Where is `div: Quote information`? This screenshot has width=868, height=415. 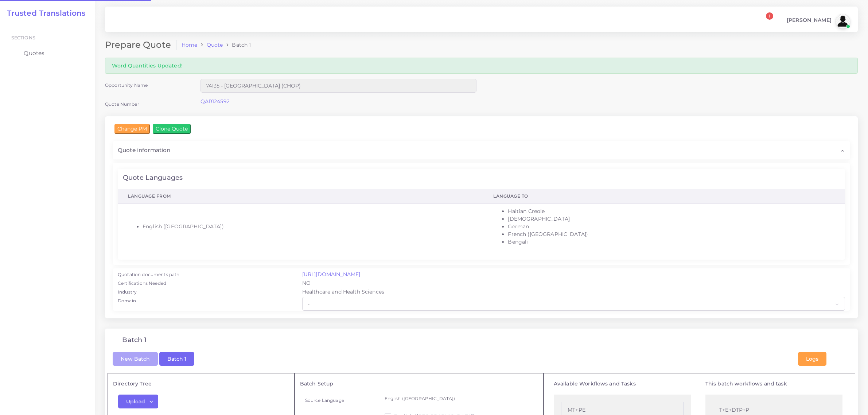 div: Quote information is located at coordinates (481, 150).